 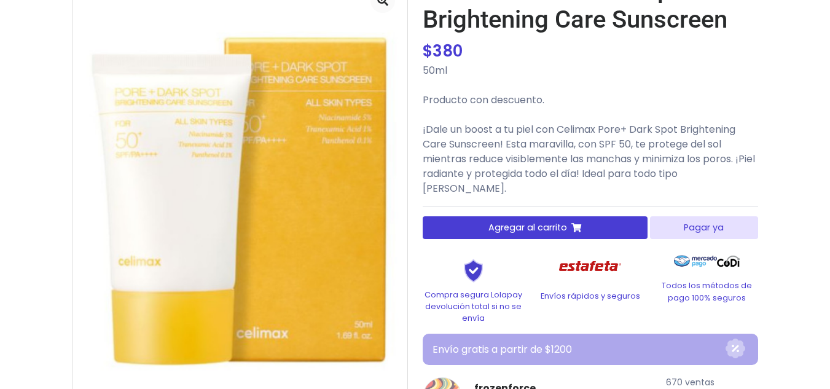 What do you see at coordinates (704, 227) in the screenshot?
I see `button: Pagar ya` at bounding box center [704, 227].